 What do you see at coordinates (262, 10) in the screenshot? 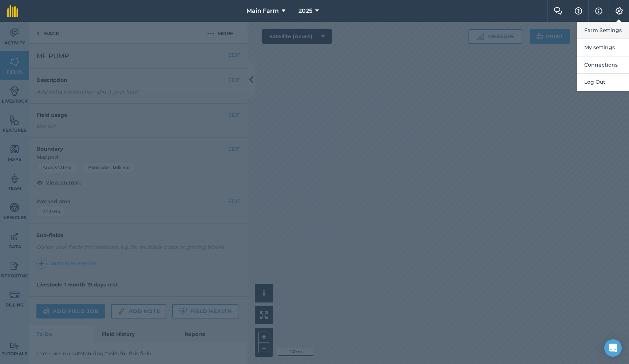
I see `span: Main Farm` at bounding box center [262, 10].